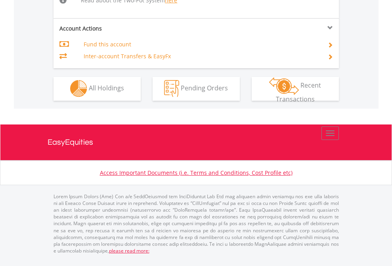 The image size is (392, 266). I want to click on td: Inter-account Transfers & EasyFx, so click(201, 56).